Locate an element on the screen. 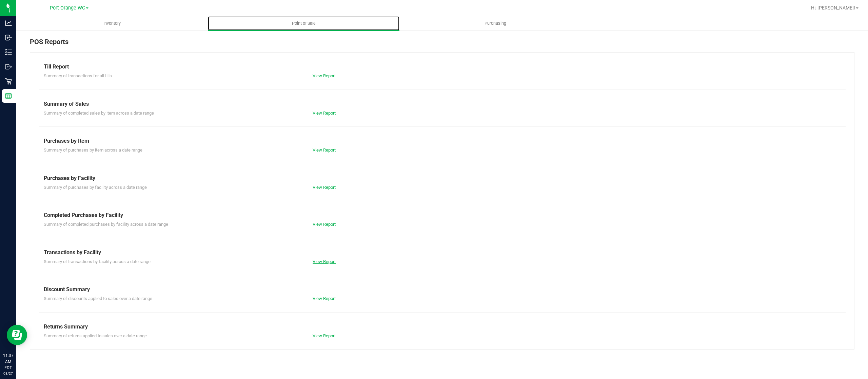 This screenshot has height=379, width=868. div: Till Report is located at coordinates (442, 67).